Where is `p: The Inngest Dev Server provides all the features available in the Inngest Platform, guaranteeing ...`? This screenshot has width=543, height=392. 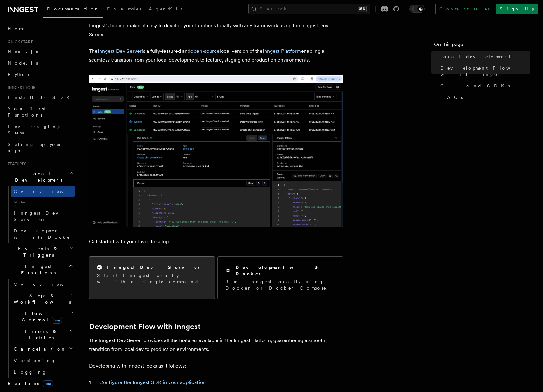 p: The Inngest Dev Server provides all the features available in the Inngest Platform, guaranteeing ... is located at coordinates (216, 345).